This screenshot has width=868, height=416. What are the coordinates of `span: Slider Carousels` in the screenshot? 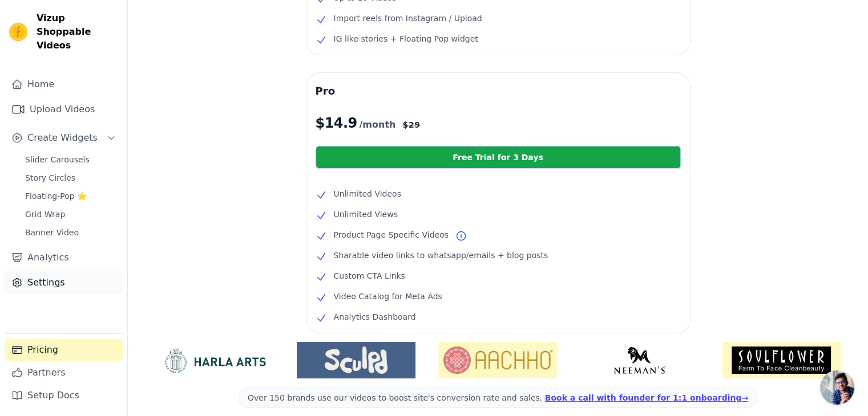 It's located at (57, 160).